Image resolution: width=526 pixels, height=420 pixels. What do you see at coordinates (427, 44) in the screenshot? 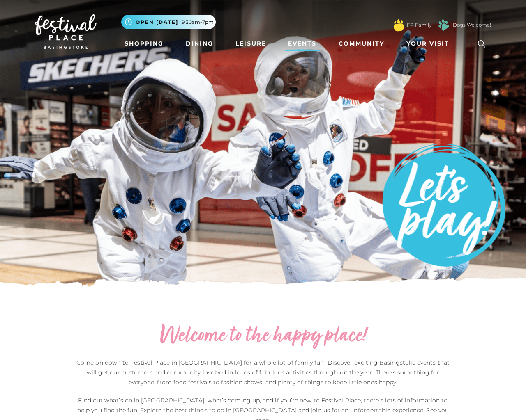
I see `span: Your Visit` at bounding box center [427, 44].